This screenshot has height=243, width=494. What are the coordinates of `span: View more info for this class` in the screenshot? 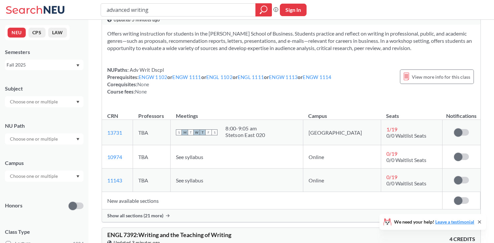 It's located at (441, 77).